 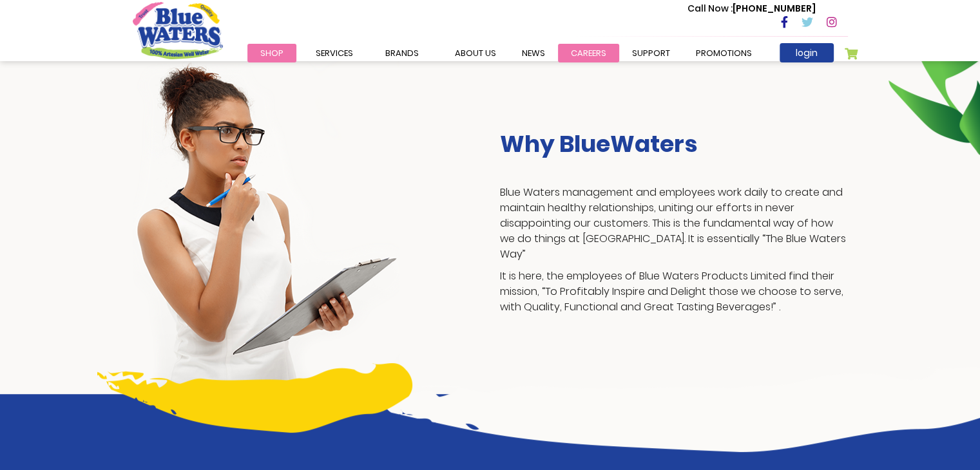 I want to click on img: career-yellow-bar.png, so click(x=255, y=398).